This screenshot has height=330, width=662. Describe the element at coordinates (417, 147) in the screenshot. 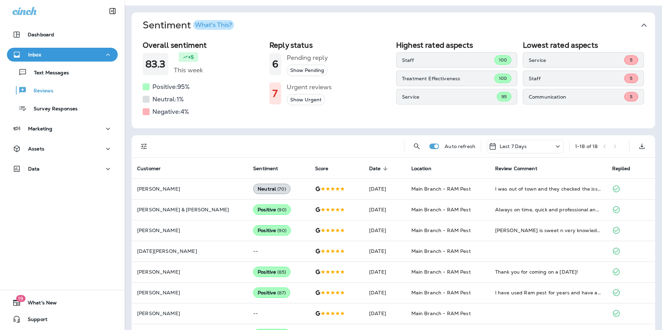

I see `button: Search Reviews` at that location.